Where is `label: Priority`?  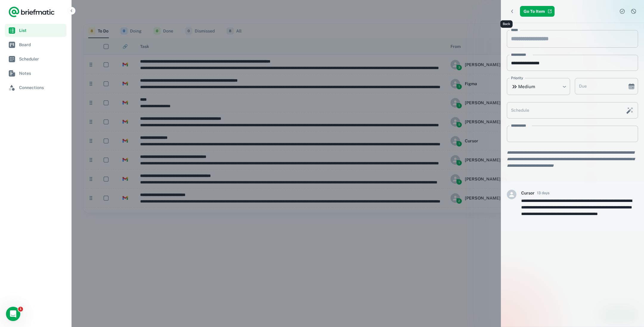 label: Priority is located at coordinates (517, 78).